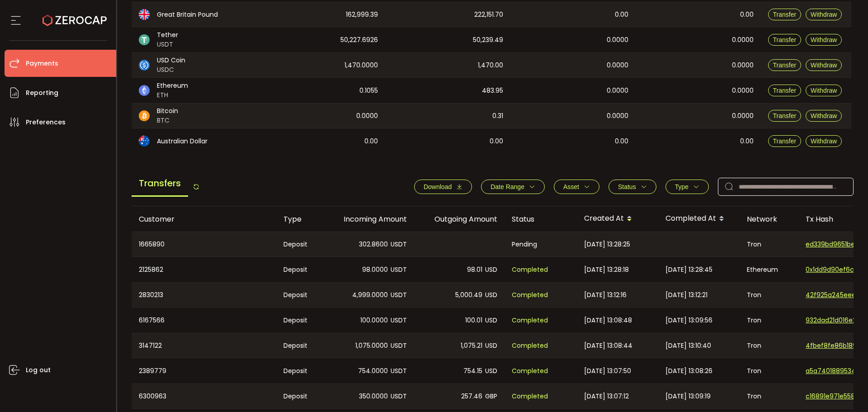 This screenshot has width=868, height=412. Describe the element at coordinates (474, 270) in the screenshot. I see `span: 98.01` at that location.